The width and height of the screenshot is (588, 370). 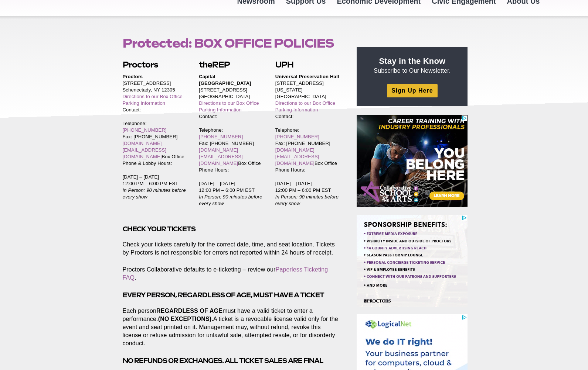 I want to click on strong: Universal Preservation Hall, so click(x=307, y=77).